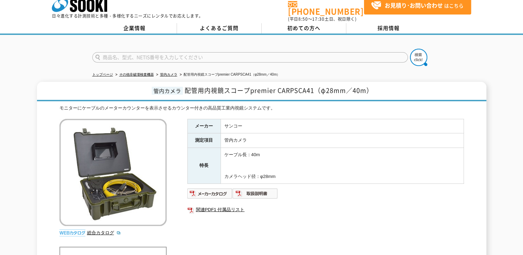 The height and width of the screenshot is (255, 523). I want to click on a: その他非破壊検査機器, so click(136, 74).